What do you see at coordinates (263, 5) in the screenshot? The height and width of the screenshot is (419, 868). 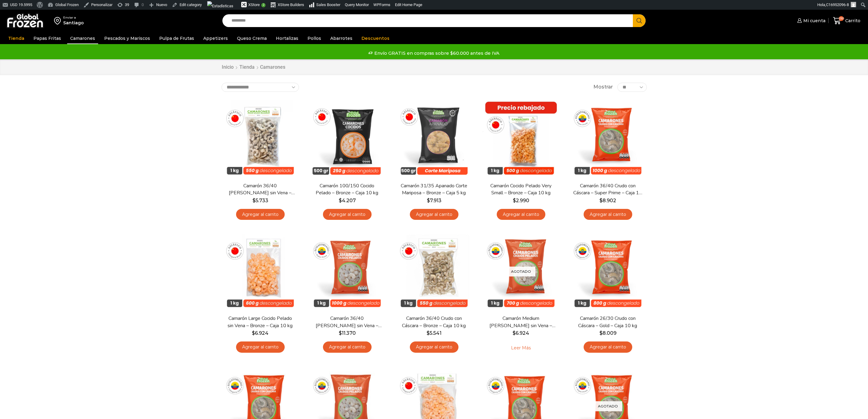 I see `span: 2` at bounding box center [263, 5].